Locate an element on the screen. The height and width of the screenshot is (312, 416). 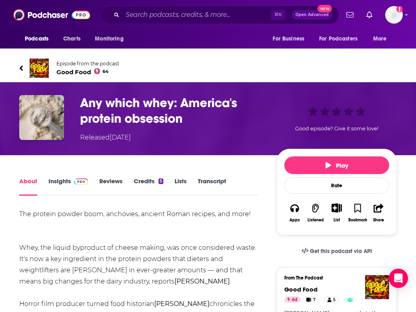
span: ⌘ K is located at coordinates (278, 15).